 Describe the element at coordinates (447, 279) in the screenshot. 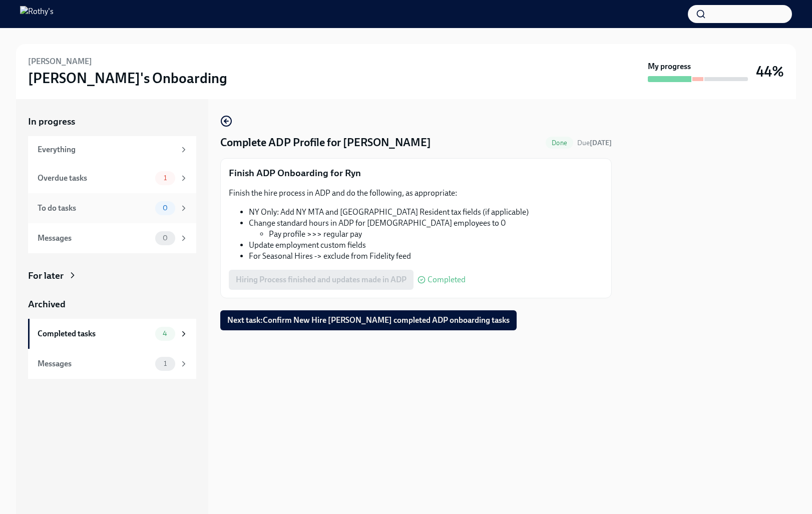

I see `span: Completed` at that location.